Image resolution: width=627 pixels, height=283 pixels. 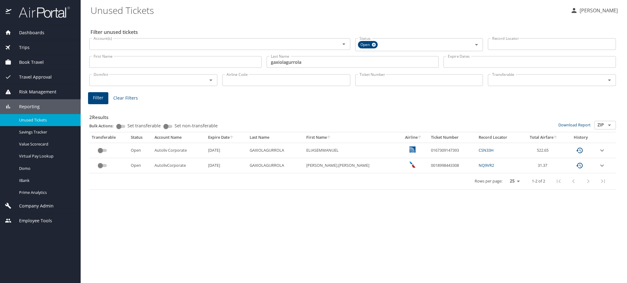 What do you see at coordinates (46, 180) in the screenshot?
I see `span: IBank` at bounding box center [46, 180].